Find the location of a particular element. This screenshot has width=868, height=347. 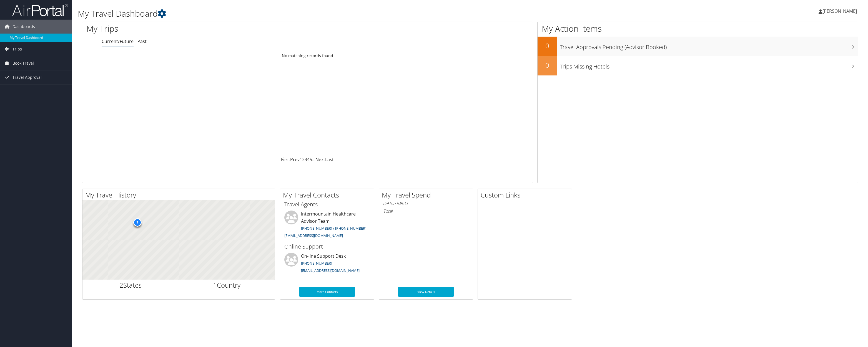

a: View Details is located at coordinates (426, 292).